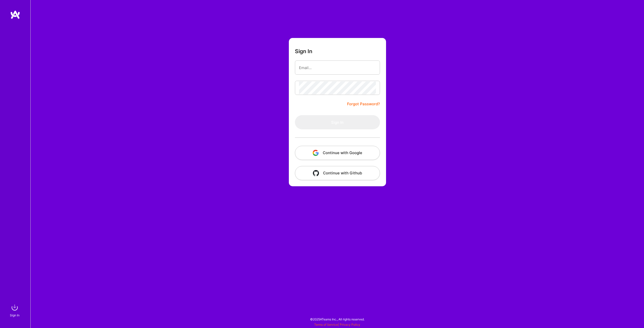 The height and width of the screenshot is (328, 644). I want to click on button: Sign In, so click(338, 122).